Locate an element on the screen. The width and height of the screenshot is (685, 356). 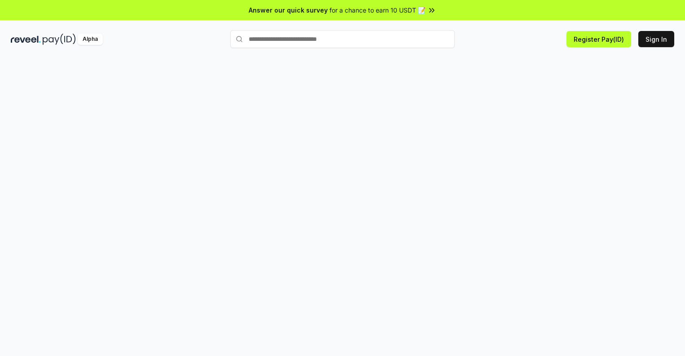
div: Alpha is located at coordinates (90, 39).